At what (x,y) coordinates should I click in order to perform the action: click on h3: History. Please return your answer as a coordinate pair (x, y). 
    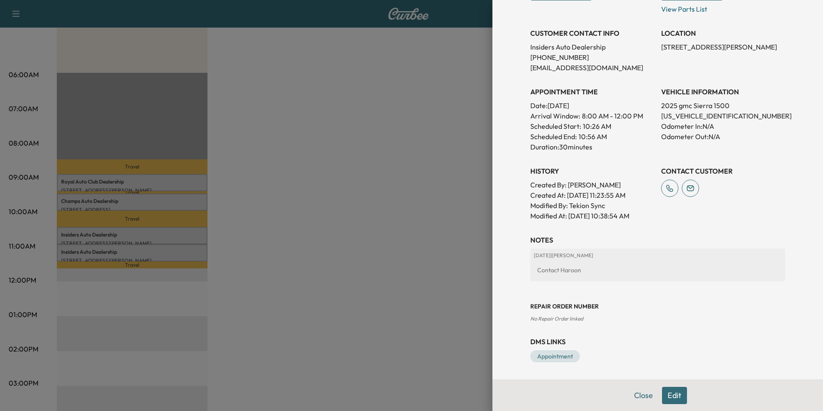
    Looking at the image, I should click on (593, 171).